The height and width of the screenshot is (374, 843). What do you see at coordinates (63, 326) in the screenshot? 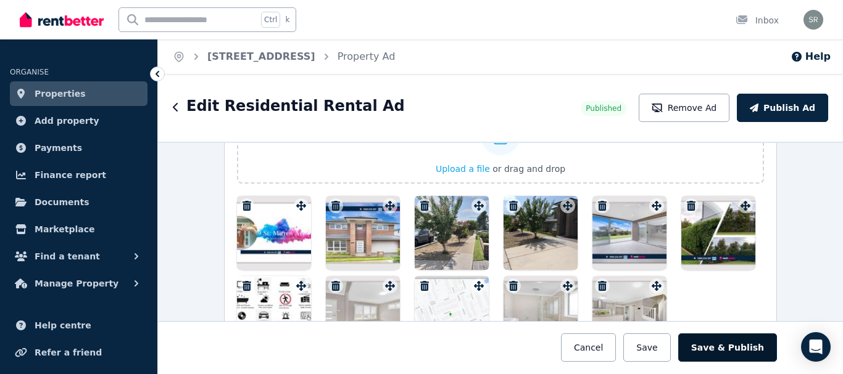
I see `span: Help centre` at bounding box center [63, 326].